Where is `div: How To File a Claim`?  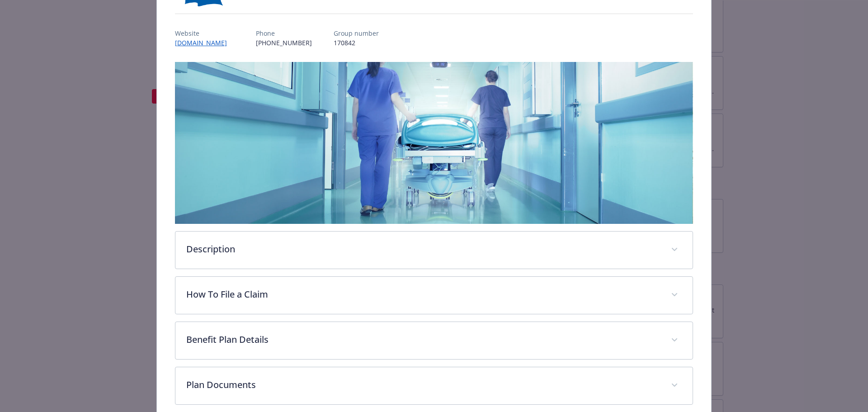 div: How To File a Claim is located at coordinates (434, 295).